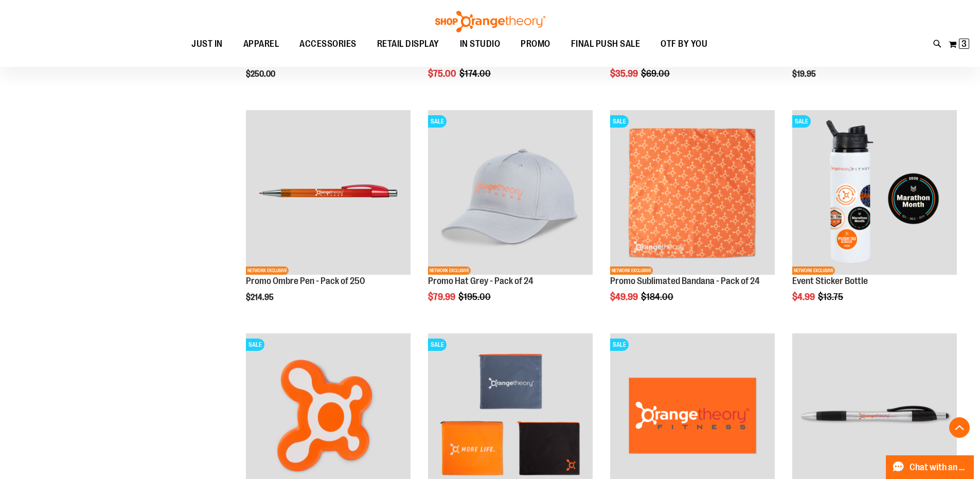  Describe the element at coordinates (408, 43) in the screenshot. I see `span: RETAIL DISPLAY` at that location.